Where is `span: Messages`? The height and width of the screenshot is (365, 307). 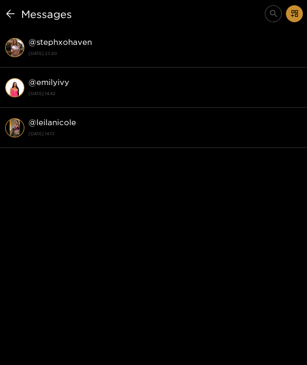
span: Messages is located at coordinates (46, 14).